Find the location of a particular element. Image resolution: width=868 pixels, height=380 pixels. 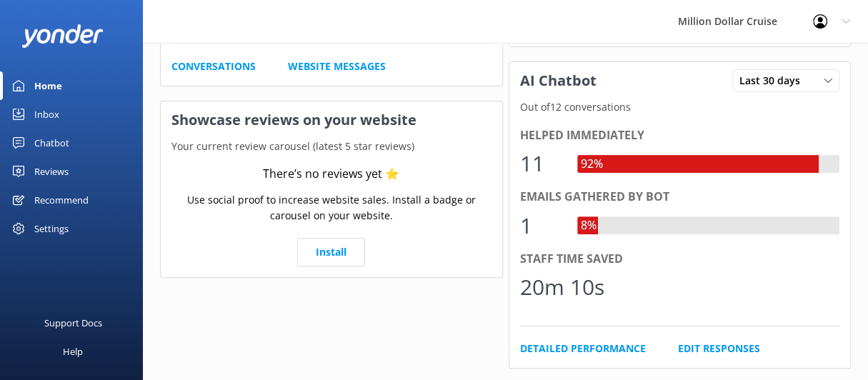

div: 8% is located at coordinates (588, 225).